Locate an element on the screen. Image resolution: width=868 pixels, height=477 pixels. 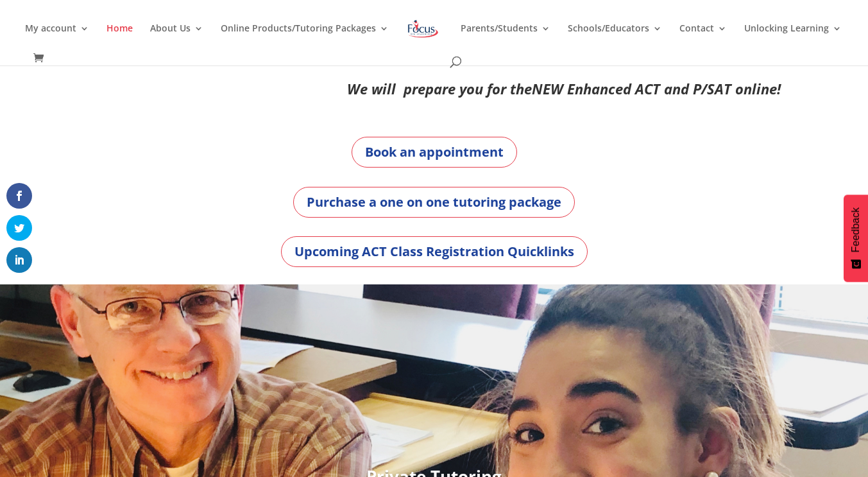
em: We will prepare you for the is located at coordinates (439, 88).